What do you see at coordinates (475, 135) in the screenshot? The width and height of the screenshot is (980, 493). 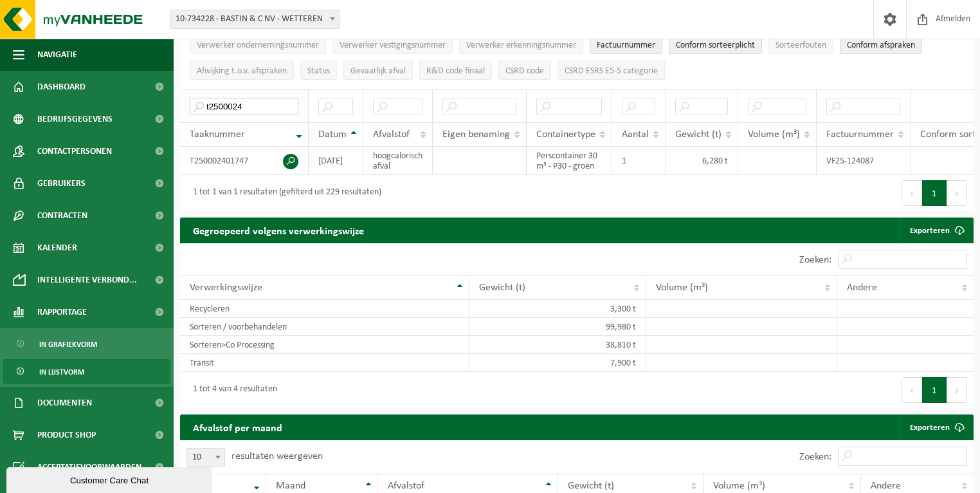 I see `span: Eigen benaming` at bounding box center [475, 135].